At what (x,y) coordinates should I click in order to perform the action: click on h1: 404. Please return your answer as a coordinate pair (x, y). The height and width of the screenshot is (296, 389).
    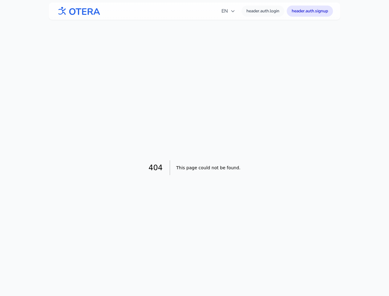
    Looking at the image, I should click on (159, 168).